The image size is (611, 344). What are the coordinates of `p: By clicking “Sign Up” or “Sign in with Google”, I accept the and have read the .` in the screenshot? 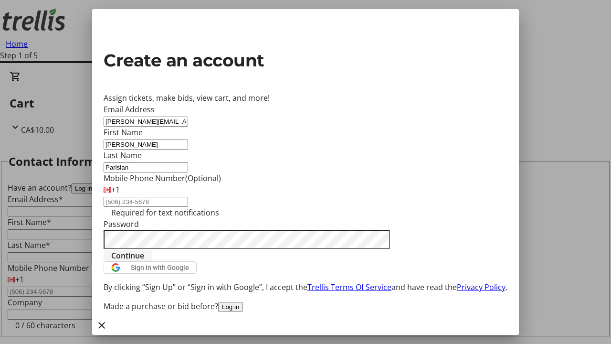 It's located at (305, 287).